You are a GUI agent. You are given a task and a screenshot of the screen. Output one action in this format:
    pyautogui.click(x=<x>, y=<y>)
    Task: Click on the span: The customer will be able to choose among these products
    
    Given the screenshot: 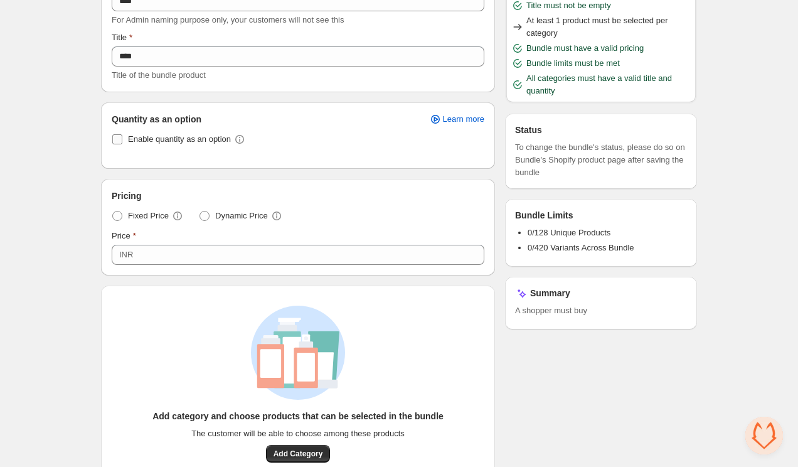 What is the action you would take?
    pyautogui.click(x=298, y=433)
    